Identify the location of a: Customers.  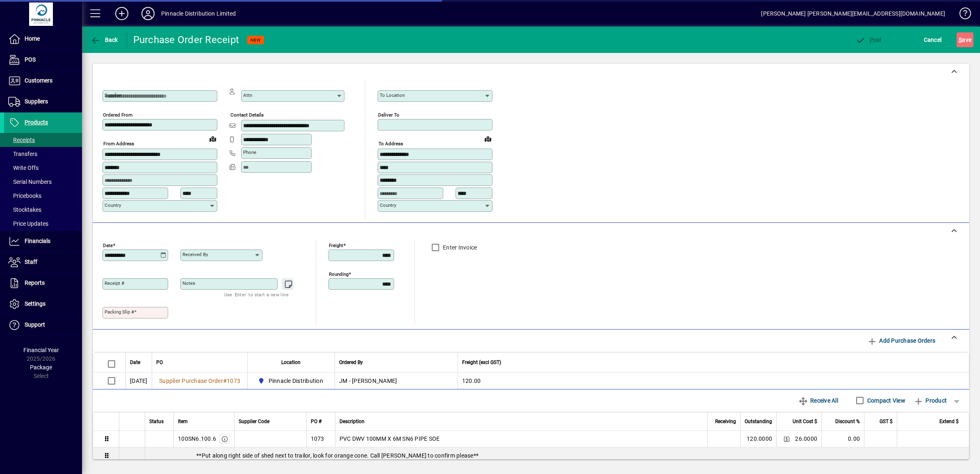
(43, 80).